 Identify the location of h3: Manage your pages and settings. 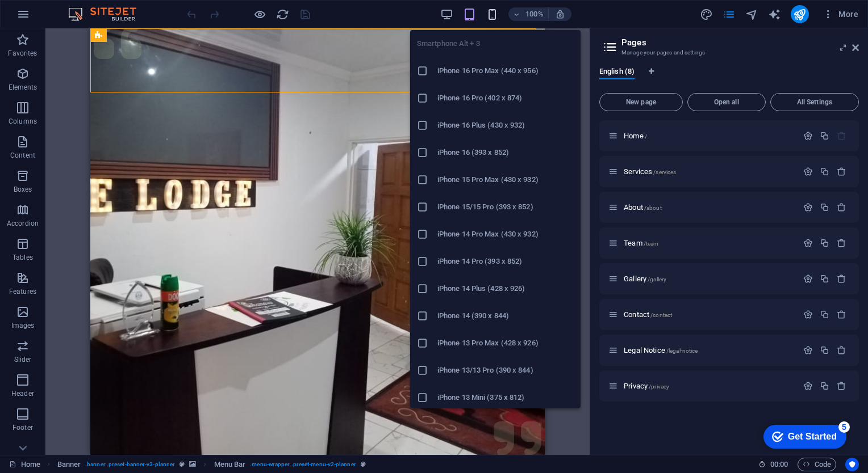
(729, 53).